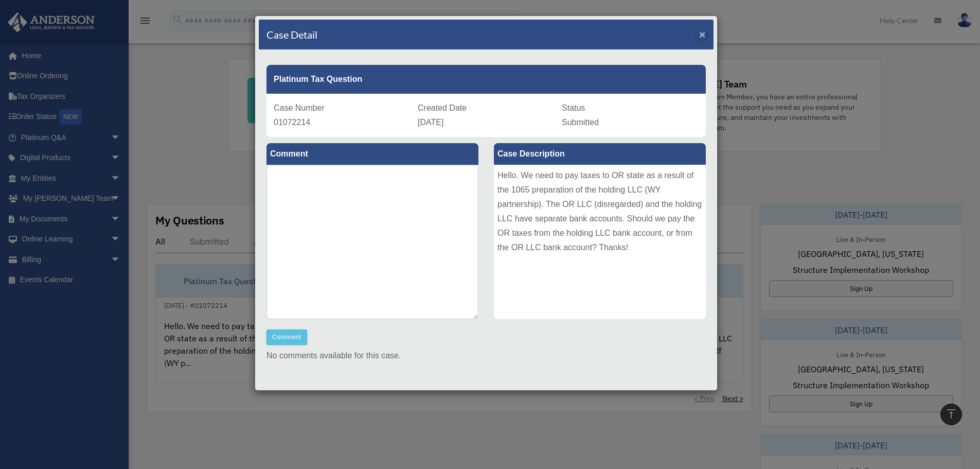  What do you see at coordinates (600, 242) in the screenshot?
I see `div: Hello. We need to pay taxes to OR state as a result of the 1065 preparation of the holding LLC (W...` at bounding box center [600, 242].